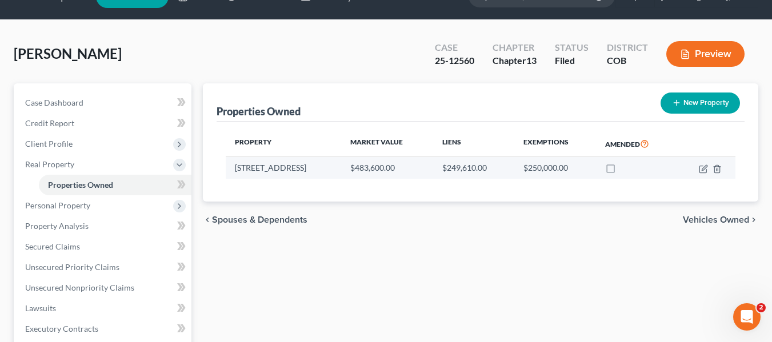  What do you see at coordinates (387, 168) in the screenshot?
I see `td: $483,600.00` at bounding box center [387, 168].